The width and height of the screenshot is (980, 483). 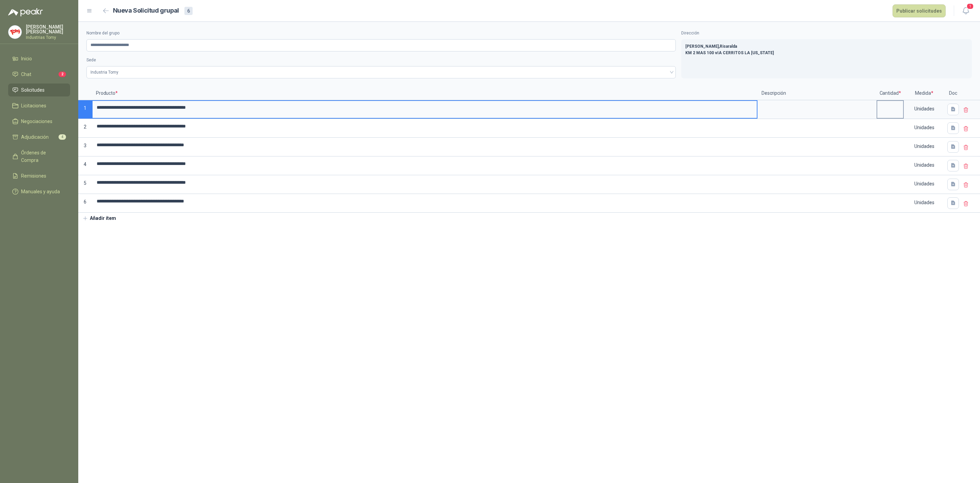 What do you see at coordinates (966, 11) in the screenshot?
I see `button: 1` at bounding box center [966, 11].